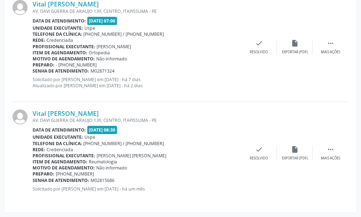  Describe the element at coordinates (103, 162) in the screenshot. I see `span: Reumatologia` at that location.